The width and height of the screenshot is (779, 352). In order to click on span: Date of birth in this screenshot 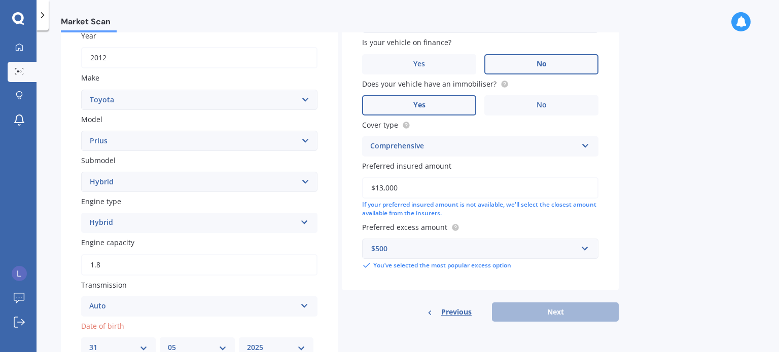, I will do `click(102, 326)`.